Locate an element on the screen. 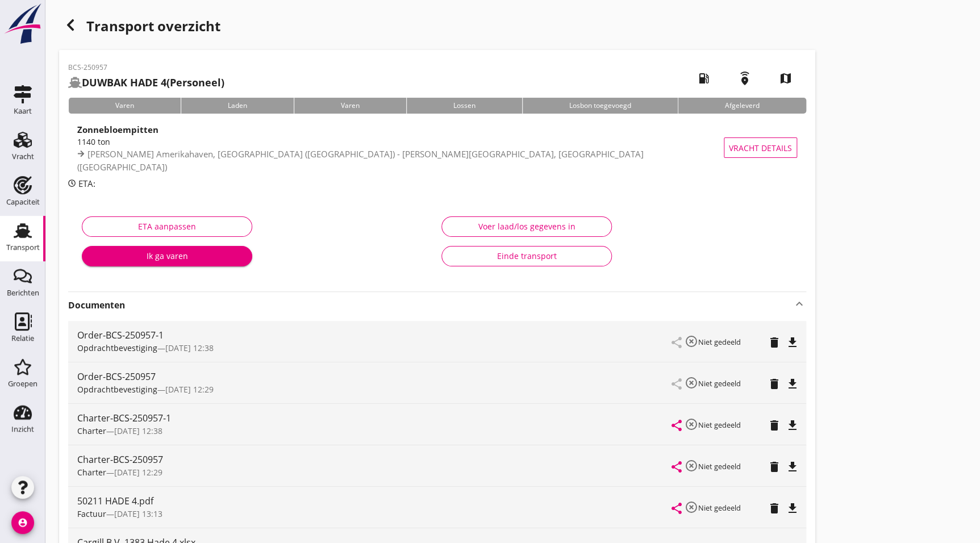 The width and height of the screenshot is (980, 543). img: logo-small.a267ee39.svg is located at coordinates (22, 24).